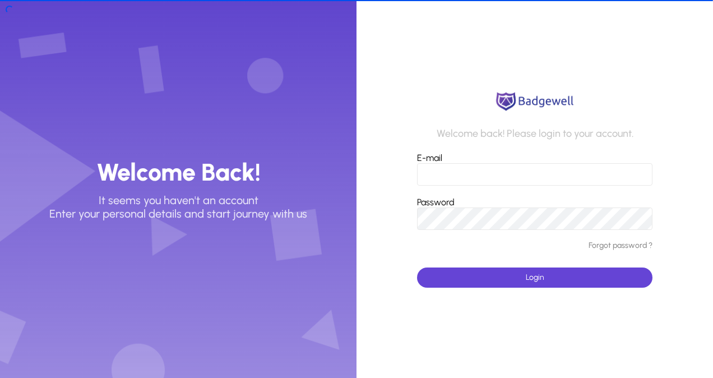  Describe the element at coordinates (535, 277) in the screenshot. I see `button: Login` at that location.